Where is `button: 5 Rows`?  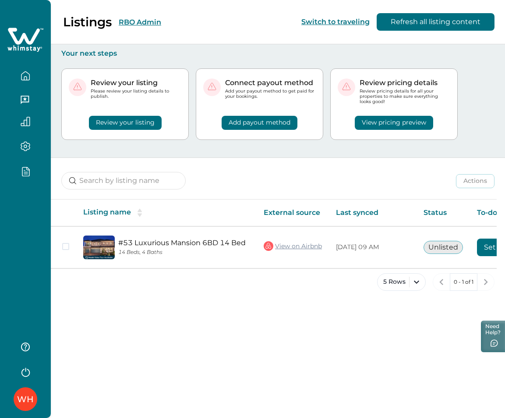
button: 5 Rows is located at coordinates (402, 282).